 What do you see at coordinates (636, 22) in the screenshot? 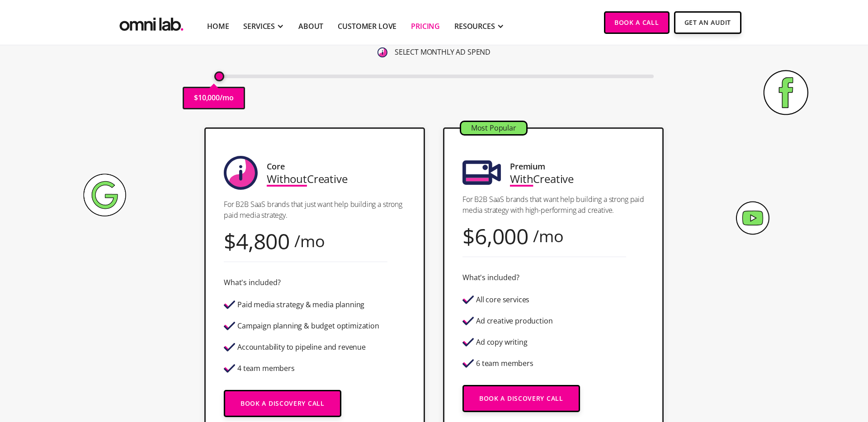
I see `a: Book a Call` at bounding box center [636, 22].